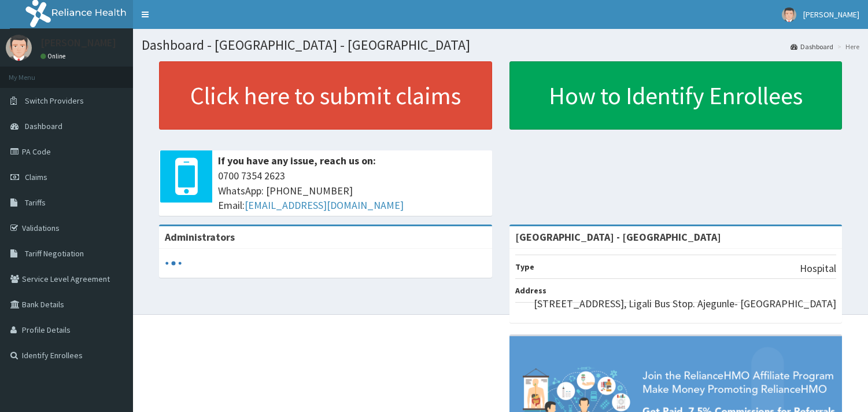 The width and height of the screenshot is (868, 412). Describe the element at coordinates (812, 46) in the screenshot. I see `a: Dashboard` at that location.